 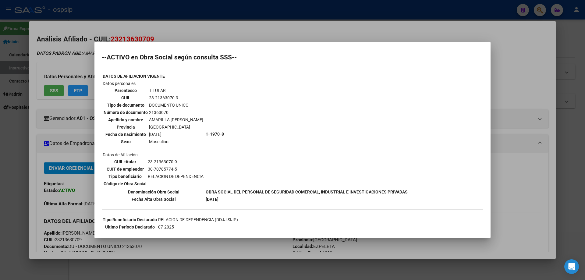 I want to click on td: 21363070, so click(x=176, y=112).